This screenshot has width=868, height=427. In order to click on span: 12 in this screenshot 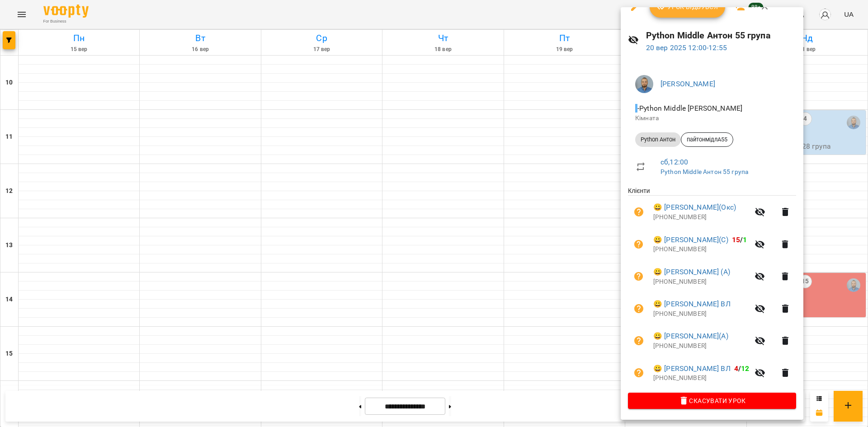, I will do `click(745, 369)`.